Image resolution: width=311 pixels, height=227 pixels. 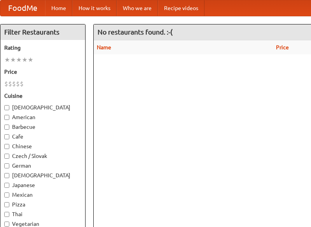 I want to click on input: Mexican, so click(x=7, y=195).